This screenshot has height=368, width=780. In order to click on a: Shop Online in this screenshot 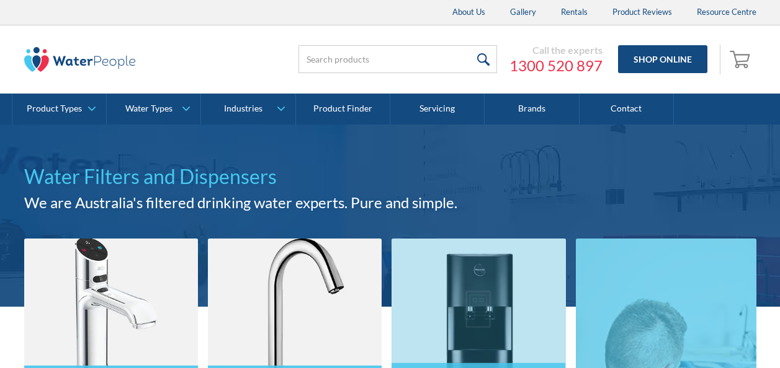, I will do `click(662, 59)`.